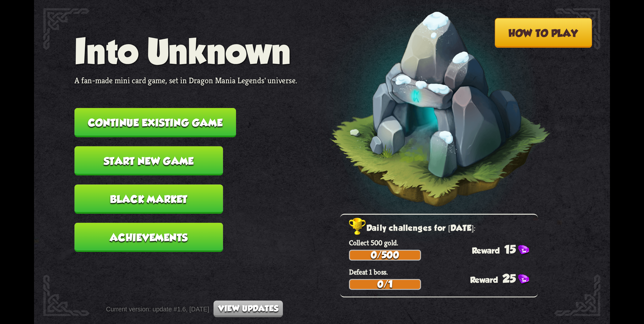  I want to click on h2: How to play, so click(327, 45).